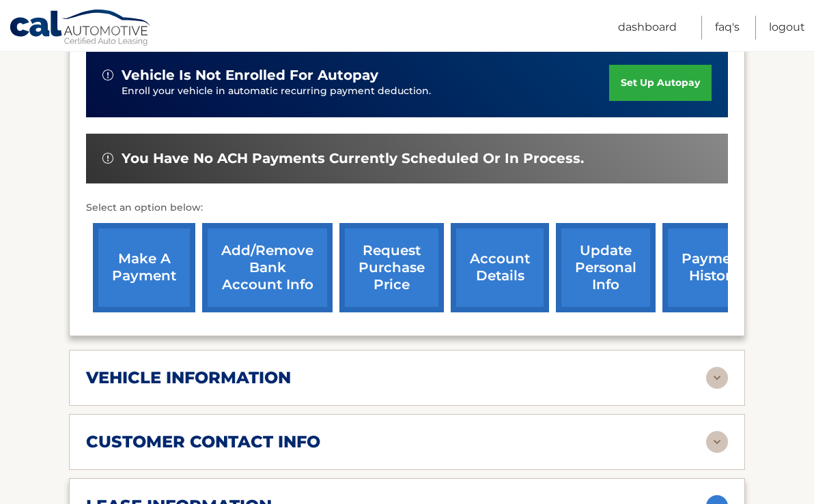 The height and width of the screenshot is (504, 814). Describe the element at coordinates (727, 28) in the screenshot. I see `a: FAQ's` at that location.